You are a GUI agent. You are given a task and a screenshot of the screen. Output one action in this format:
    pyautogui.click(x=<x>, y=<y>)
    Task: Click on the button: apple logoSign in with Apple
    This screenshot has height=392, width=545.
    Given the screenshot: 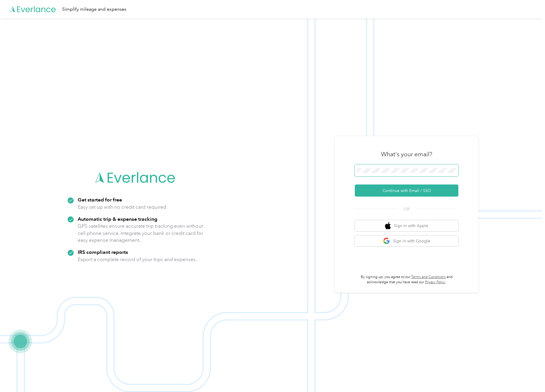 What is the action you would take?
    pyautogui.click(x=406, y=226)
    